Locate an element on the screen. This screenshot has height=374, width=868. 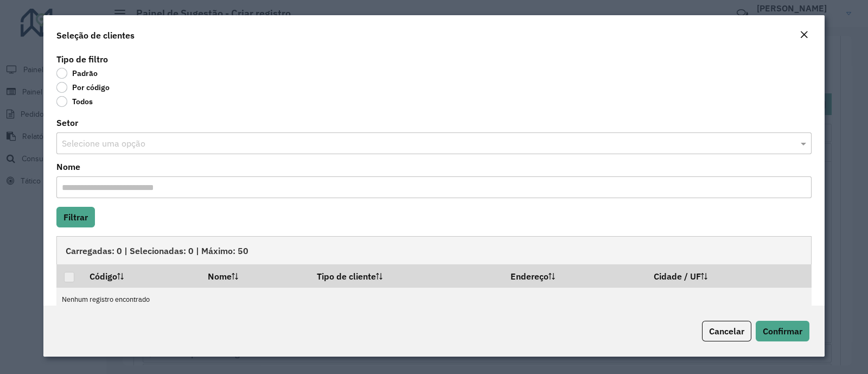
label: Tipo de filtro is located at coordinates (82, 59).